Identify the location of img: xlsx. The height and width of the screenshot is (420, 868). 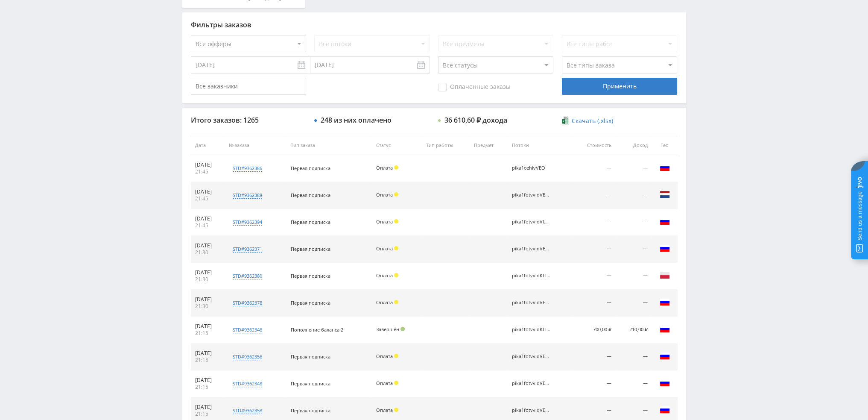
(565, 121).